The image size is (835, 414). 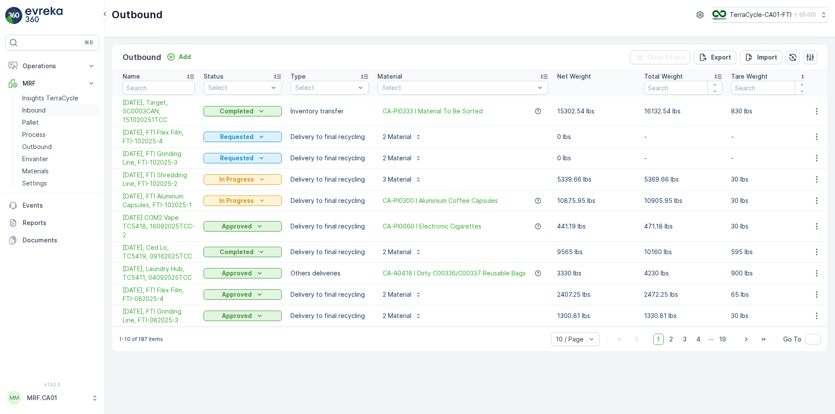 What do you see at coordinates (243, 201) in the screenshot?
I see `button: In Progress` at bounding box center [243, 201].